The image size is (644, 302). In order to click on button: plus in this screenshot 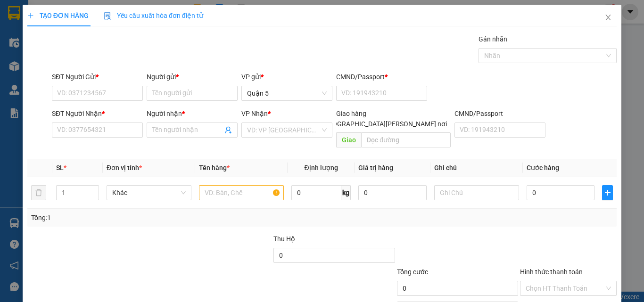, I will do `click(607, 193)`.